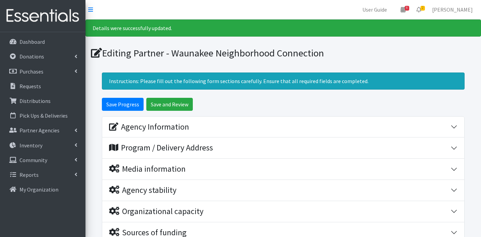  What do you see at coordinates (43, 72) in the screenshot?
I see `a: Purchases` at bounding box center [43, 72].